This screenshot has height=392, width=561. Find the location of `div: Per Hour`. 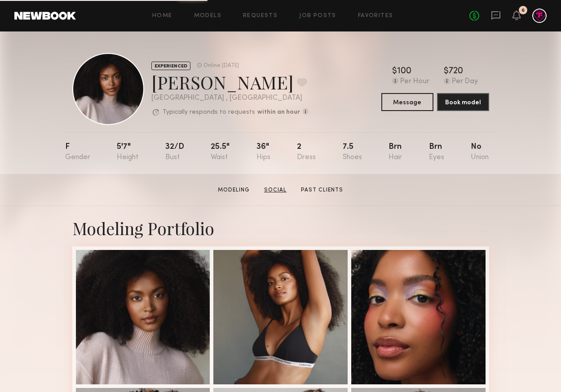

div: Per Hour is located at coordinates (415, 82).